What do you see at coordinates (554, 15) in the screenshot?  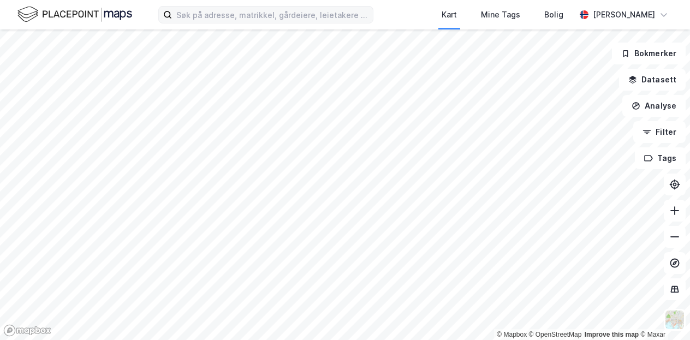 I see `div: Bolig` at bounding box center [554, 15].